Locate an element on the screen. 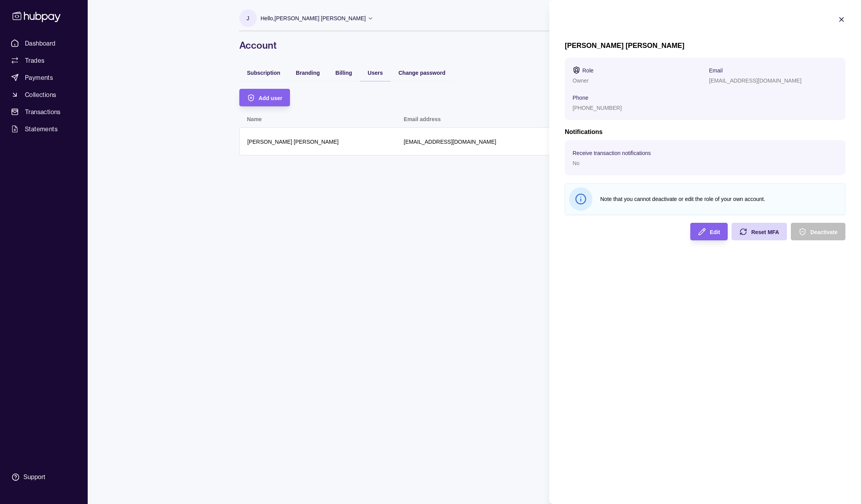 The height and width of the screenshot is (504, 861). span: Deactivate is located at coordinates (824, 232).